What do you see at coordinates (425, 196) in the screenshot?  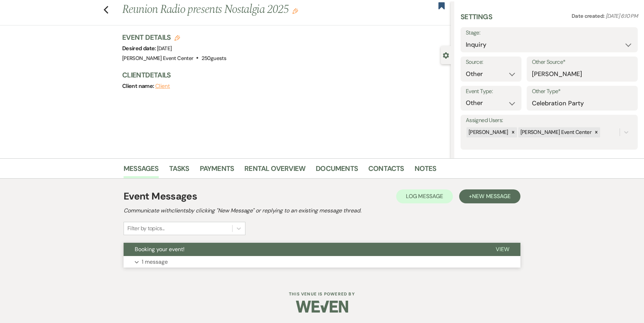 I see `button: Log Message` at bounding box center [425, 196].